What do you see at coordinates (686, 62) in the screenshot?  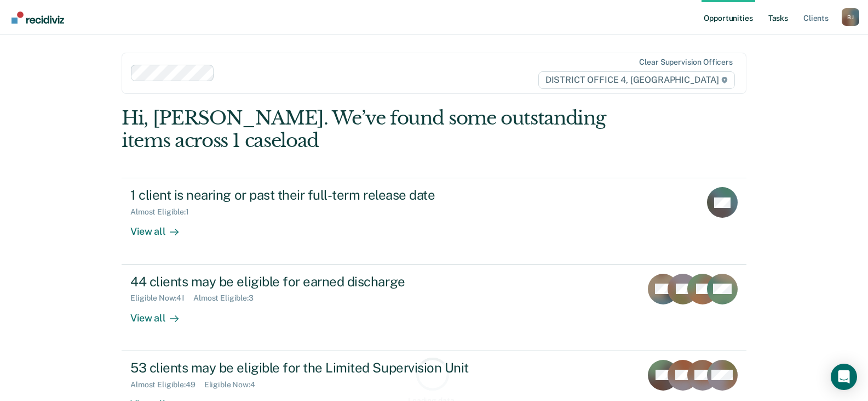 I see `div: Clear supervision officers` at bounding box center [686, 62].